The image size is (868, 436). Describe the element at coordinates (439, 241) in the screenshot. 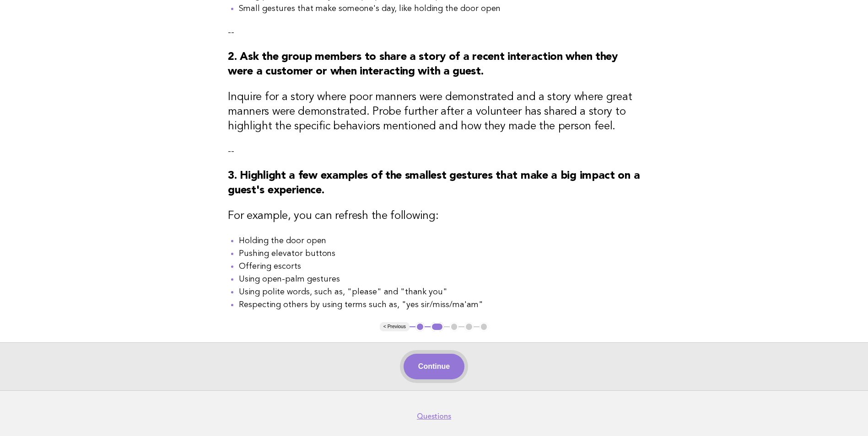

I see `li: Holding the door open` at that location.